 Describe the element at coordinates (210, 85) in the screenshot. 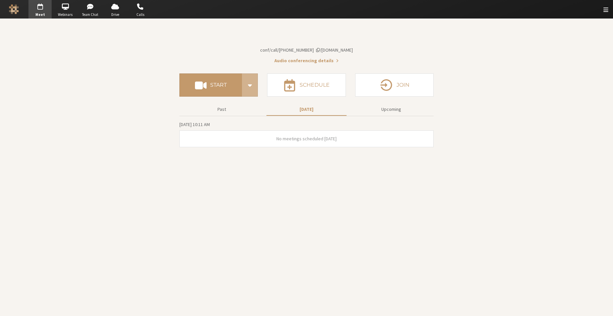

I see `button: Start` at that location.